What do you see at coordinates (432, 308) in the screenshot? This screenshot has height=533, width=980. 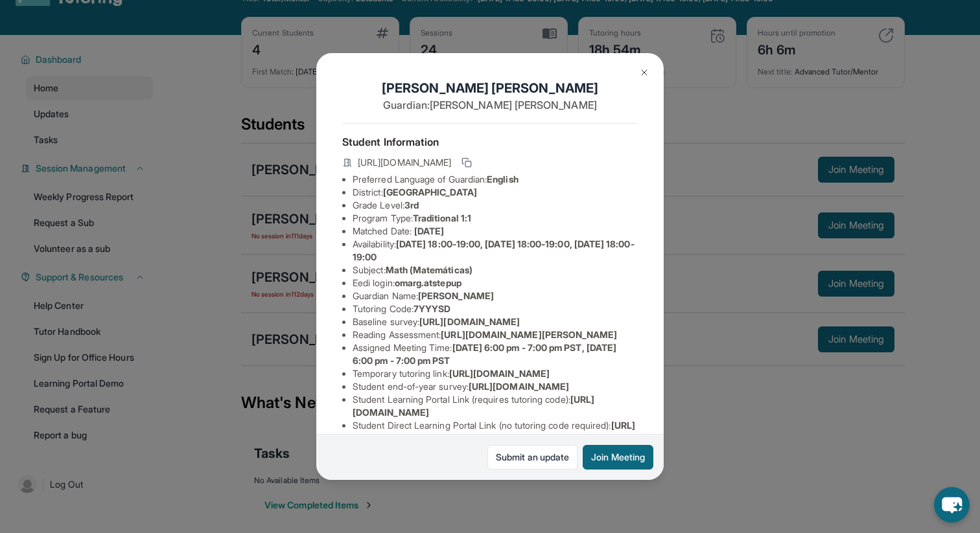 I see `span: 7YYYSD` at bounding box center [432, 308].